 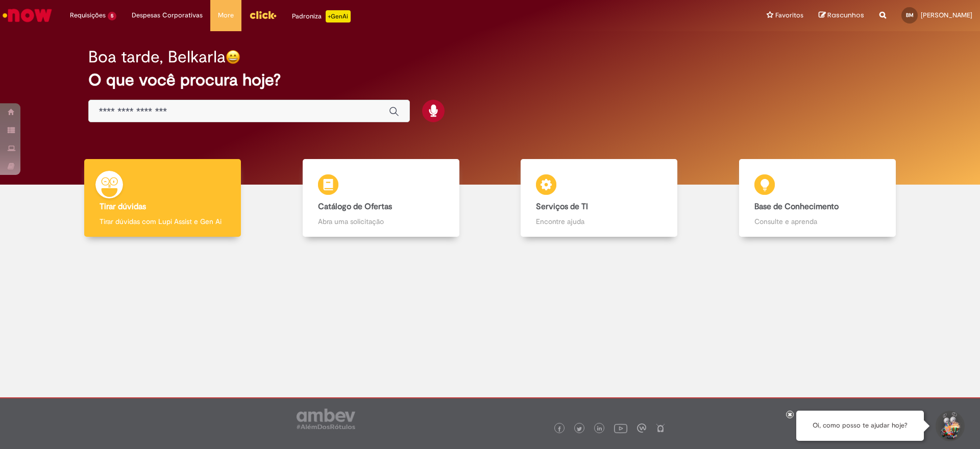 What do you see at coordinates (325, 418) in the screenshot?
I see `img: logo_footer_ambev_rotulo_gray.png` at bounding box center [325, 418].